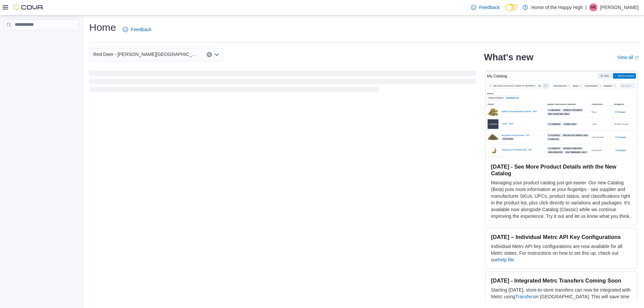 Image resolution: width=644 pixels, height=308 pixels. What do you see at coordinates (41, 40) in the screenshot?
I see `nav: Complex example` at bounding box center [41, 40].